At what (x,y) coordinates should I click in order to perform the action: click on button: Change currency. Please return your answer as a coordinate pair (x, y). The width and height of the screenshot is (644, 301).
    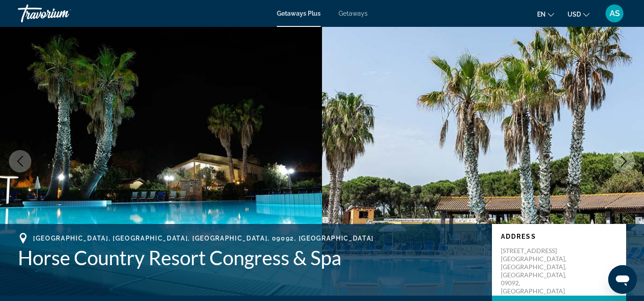
    Looking at the image, I should click on (578, 14).